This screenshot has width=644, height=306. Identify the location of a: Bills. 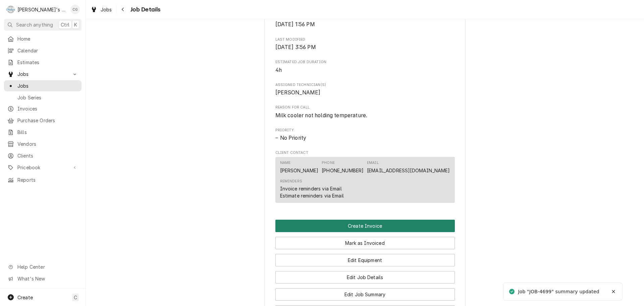
(42, 132).